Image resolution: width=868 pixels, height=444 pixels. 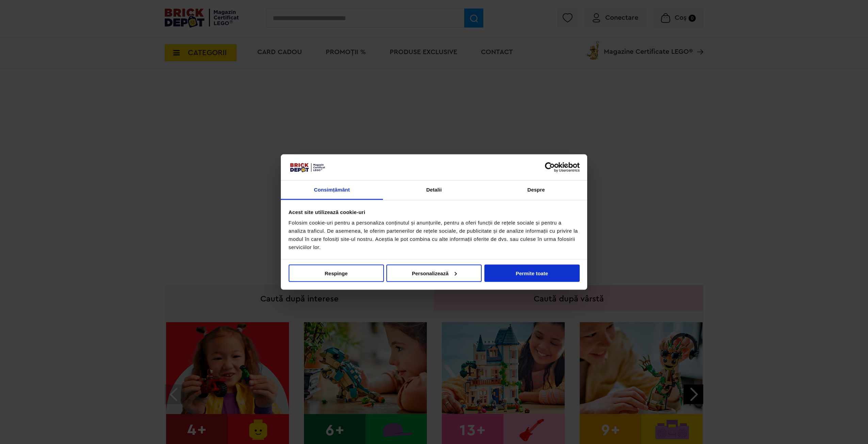 I want to click on a: Detalii, so click(x=434, y=190).